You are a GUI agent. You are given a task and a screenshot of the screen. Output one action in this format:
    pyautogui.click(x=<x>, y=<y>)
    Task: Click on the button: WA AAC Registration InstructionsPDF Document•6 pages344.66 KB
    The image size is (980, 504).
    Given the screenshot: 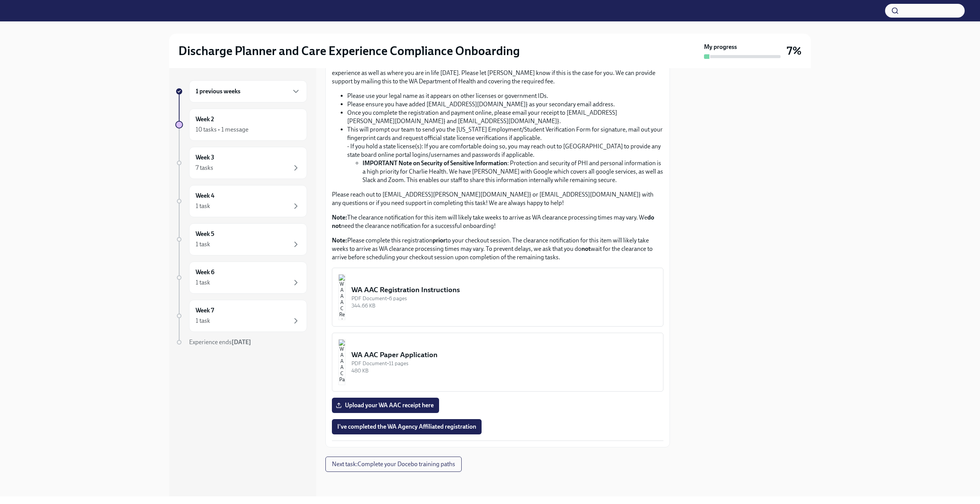 What is the action you would take?
    pyautogui.click(x=498, y=297)
    